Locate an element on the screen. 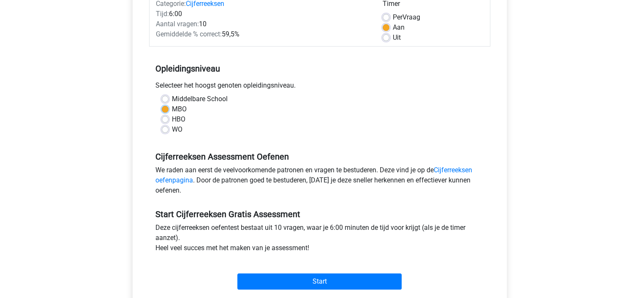  span: Gemiddelde % correct: is located at coordinates (189, 34).